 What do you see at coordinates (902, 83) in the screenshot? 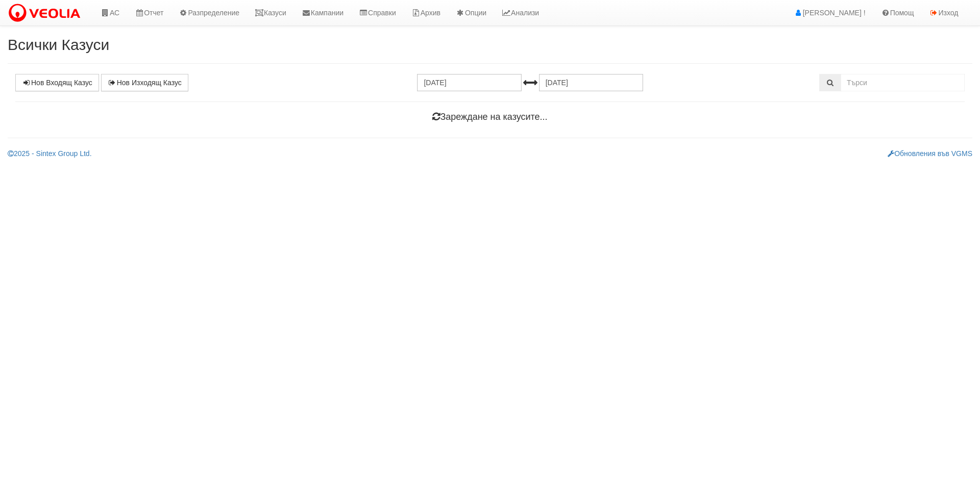
I see `input: Търсене по Идентификатор, Бл/Вх/Ап, Тип, Описание, Моб. Номер, Имейл, Файл, Коментар,` at bounding box center [902, 83].